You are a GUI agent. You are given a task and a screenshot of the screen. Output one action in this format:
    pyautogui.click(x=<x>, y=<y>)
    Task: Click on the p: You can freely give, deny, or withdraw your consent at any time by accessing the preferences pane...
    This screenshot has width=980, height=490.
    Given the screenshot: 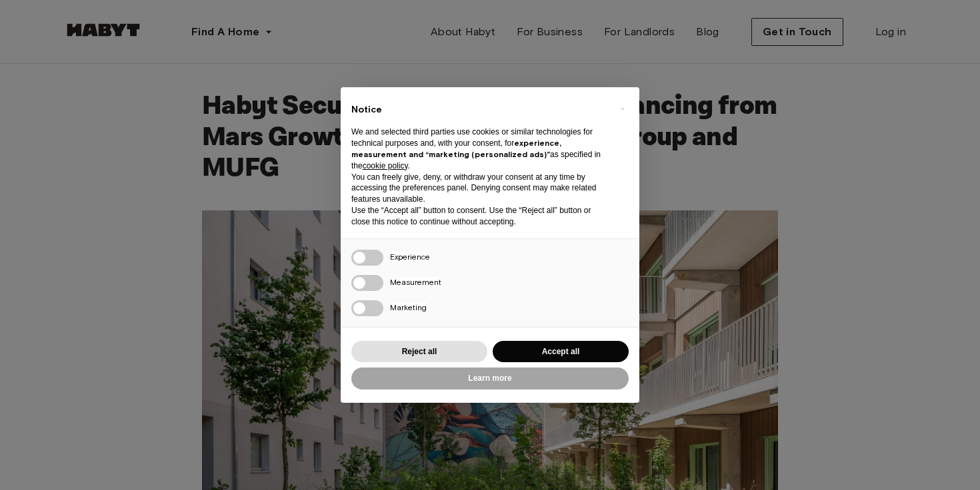 What is the action you would take?
    pyautogui.click(x=479, y=189)
    